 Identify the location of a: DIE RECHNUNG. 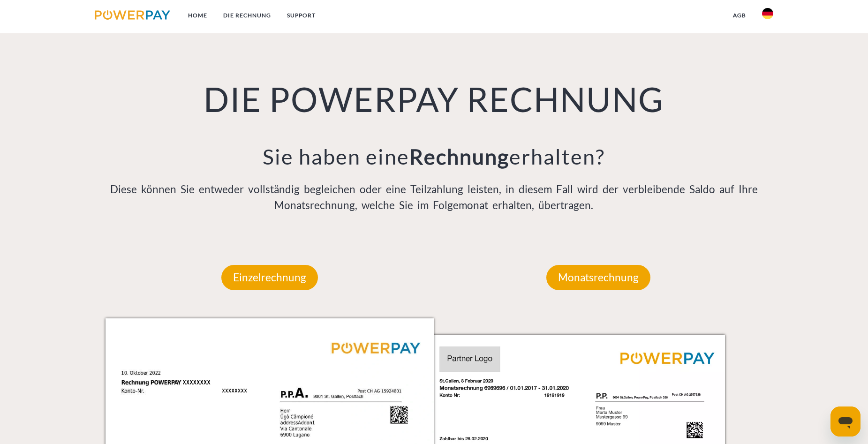
(247, 15).